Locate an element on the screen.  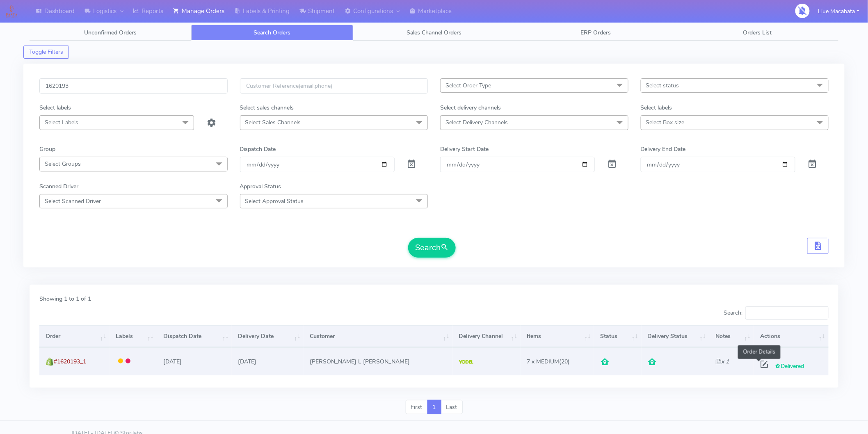
span: Select Scanned Driver is located at coordinates (73, 201).